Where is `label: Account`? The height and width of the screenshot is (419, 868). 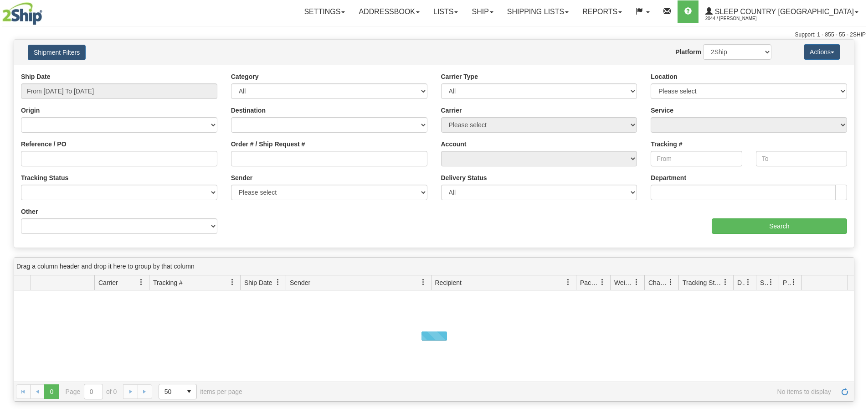 label: Account is located at coordinates (454, 144).